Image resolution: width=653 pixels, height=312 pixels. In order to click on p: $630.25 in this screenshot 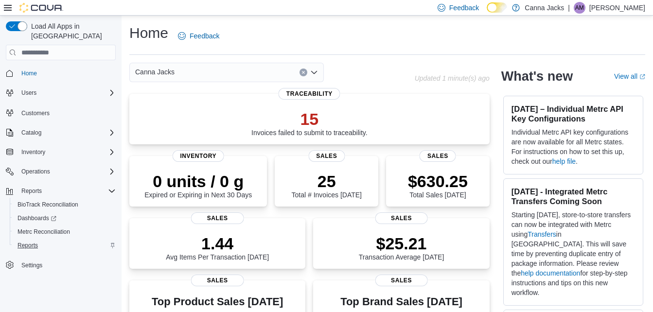, I will do `click(438, 181)`.